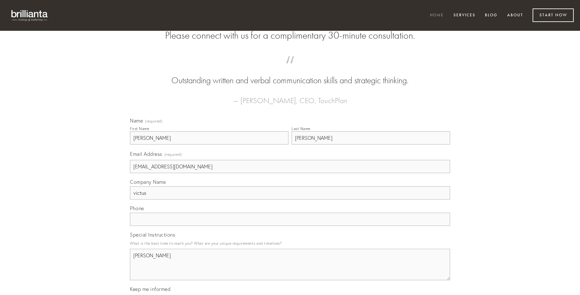 Image resolution: width=580 pixels, height=295 pixels. I want to click on a: Home, so click(437, 15).